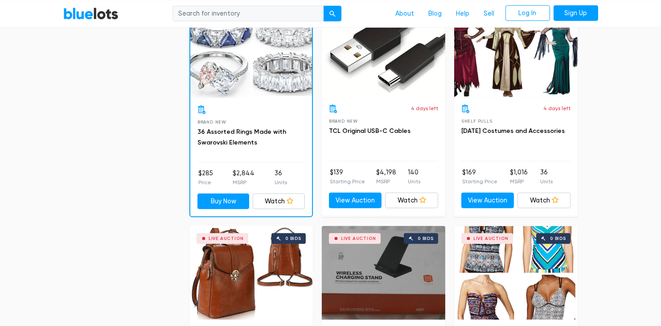  What do you see at coordinates (243, 177) in the screenshot?
I see `li: $2,844` at bounding box center [243, 177].